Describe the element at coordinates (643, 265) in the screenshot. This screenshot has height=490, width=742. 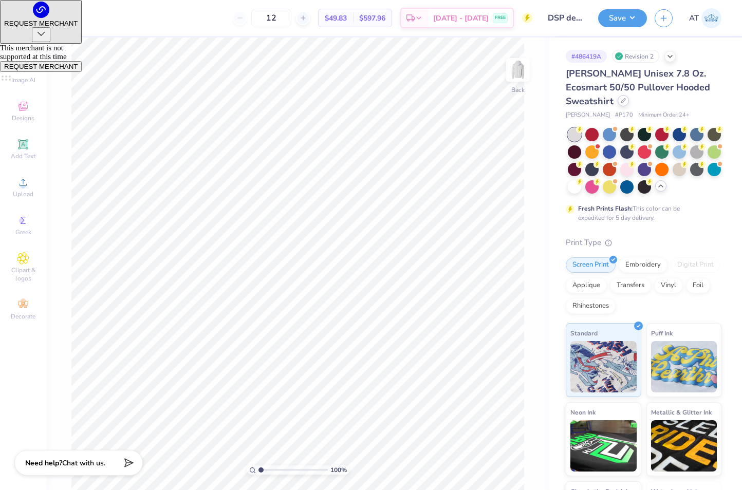
I see `div: Embroidery` at that location.